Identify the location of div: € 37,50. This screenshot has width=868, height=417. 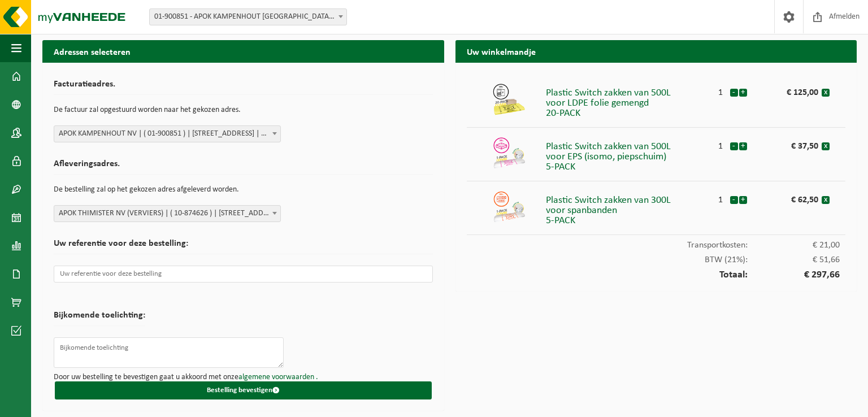
(794, 143).